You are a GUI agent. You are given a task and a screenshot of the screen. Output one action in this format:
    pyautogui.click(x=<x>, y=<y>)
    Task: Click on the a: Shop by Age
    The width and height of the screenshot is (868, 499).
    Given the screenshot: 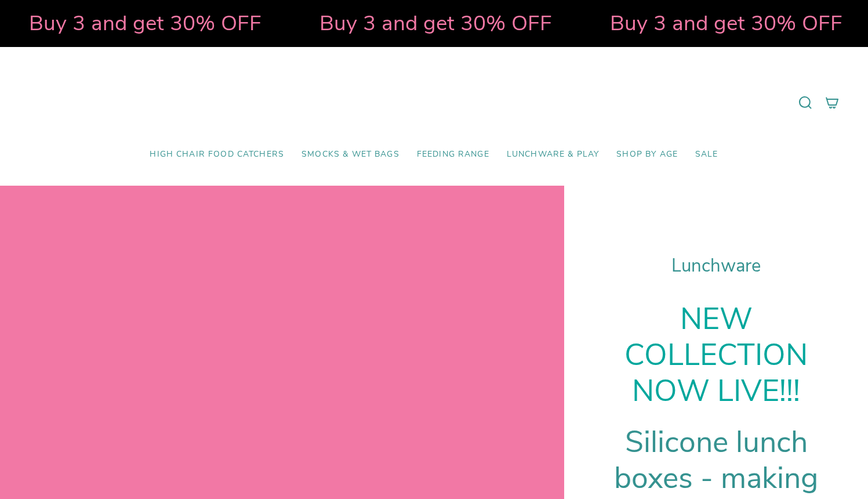 What is the action you would take?
    pyautogui.click(x=647, y=154)
    